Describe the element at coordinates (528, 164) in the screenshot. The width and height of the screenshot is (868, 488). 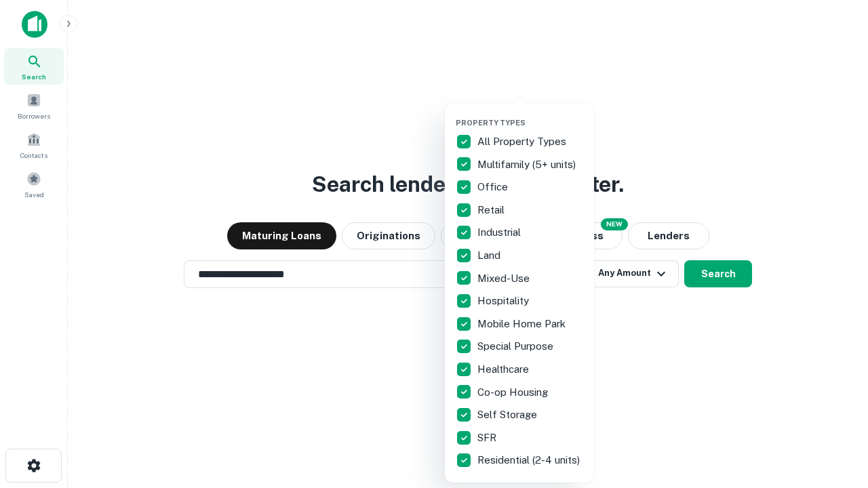
I see `p: Multifamily (5+ units)` at that location.